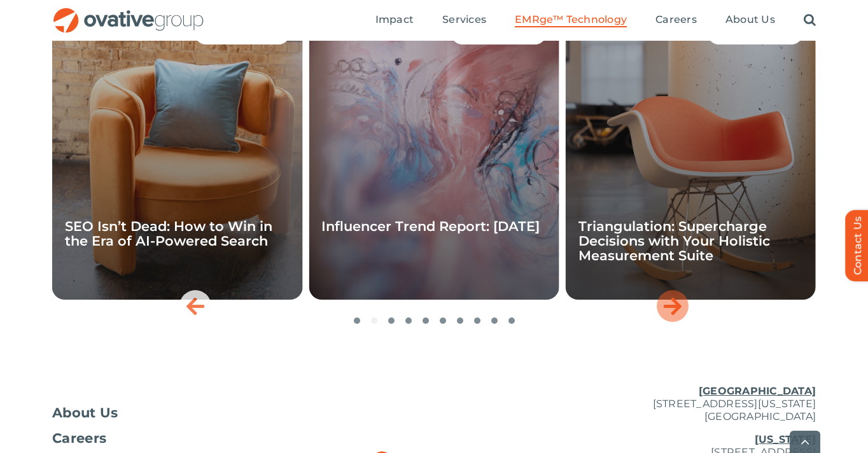 The image size is (868, 453). Describe the element at coordinates (690, 154) in the screenshot. I see `div: 4 / 10` at that location.